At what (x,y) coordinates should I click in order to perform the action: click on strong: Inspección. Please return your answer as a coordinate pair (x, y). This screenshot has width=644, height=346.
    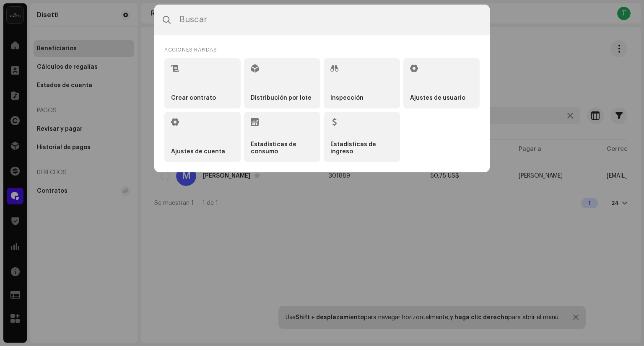
    Looking at the image, I should click on (347, 98).